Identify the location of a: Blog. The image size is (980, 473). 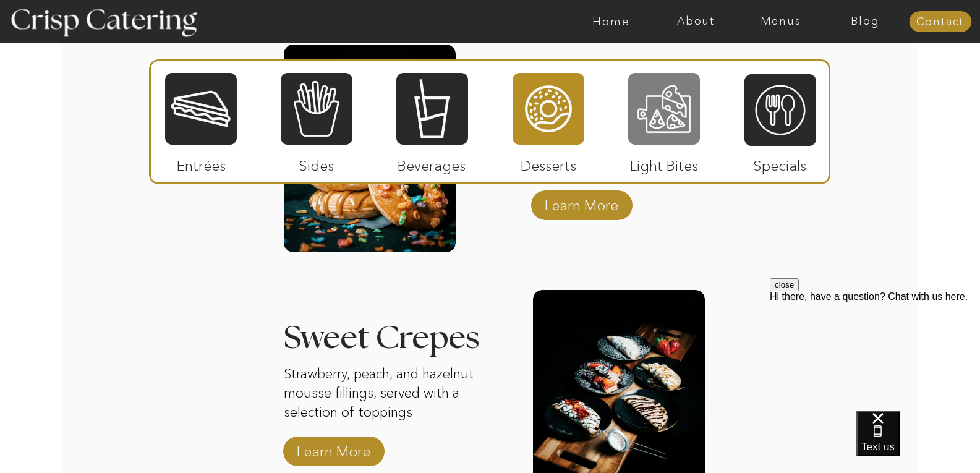
(865, 21).